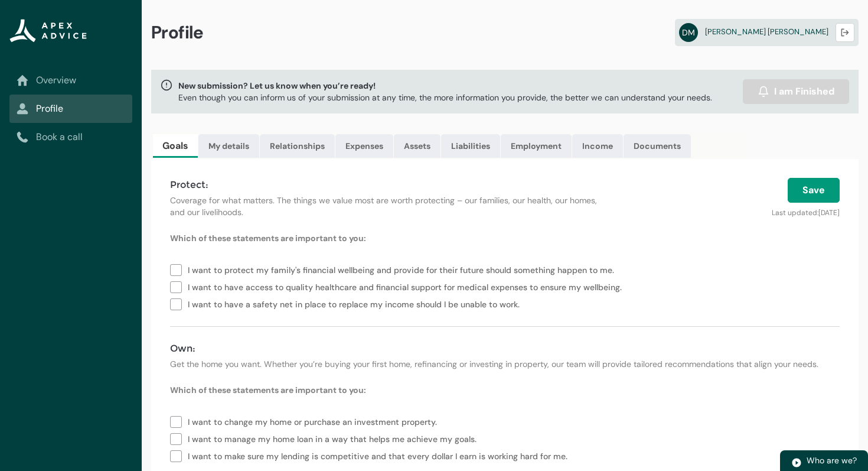  Describe the element at coordinates (297, 146) in the screenshot. I see `a: Relationships` at that location.